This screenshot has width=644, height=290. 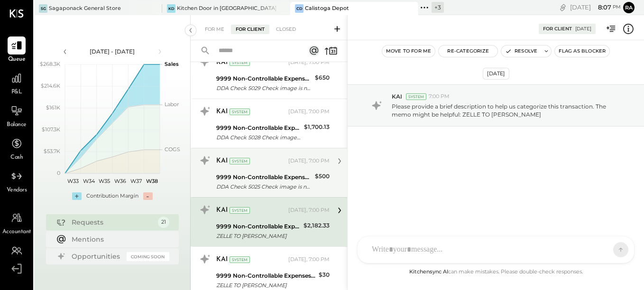 I want to click on div: SG, so click(x=43, y=9).